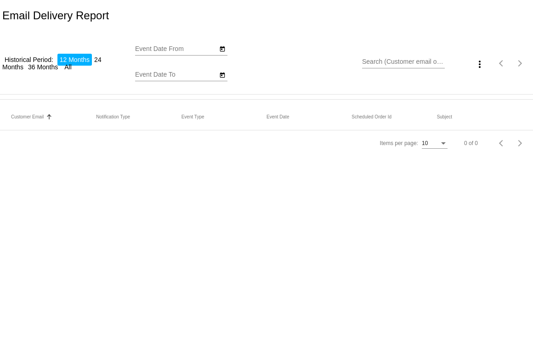 The width and height of the screenshot is (533, 353). I want to click on li: All, so click(68, 67).